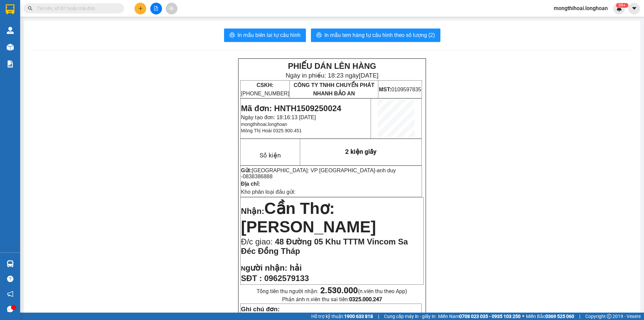  Describe the element at coordinates (364, 292) in the screenshot. I see `span: (n.viên thu theo App)` at that location.